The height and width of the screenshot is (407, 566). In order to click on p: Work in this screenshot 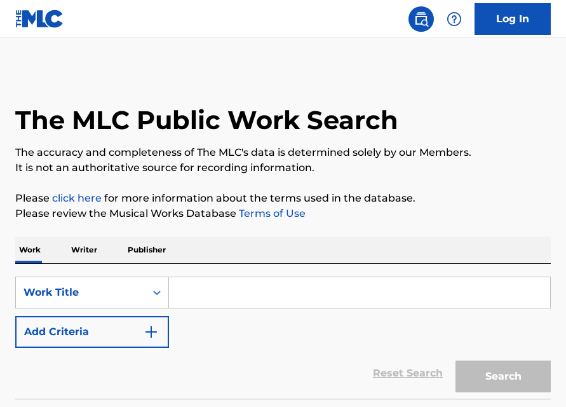, I will do `click(30, 250)`.